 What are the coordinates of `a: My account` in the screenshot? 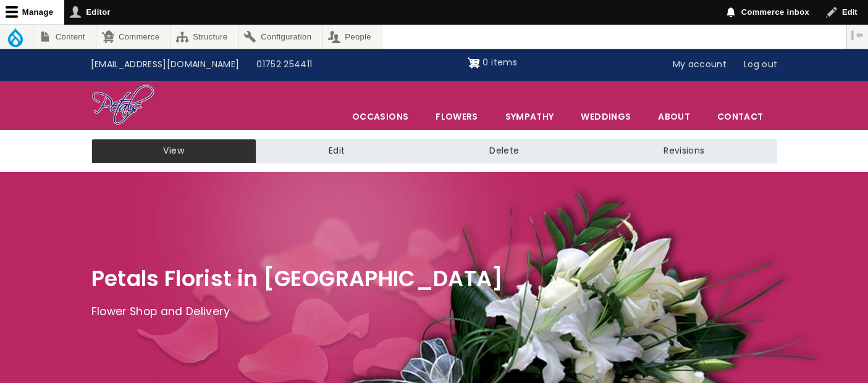 It's located at (700, 65).